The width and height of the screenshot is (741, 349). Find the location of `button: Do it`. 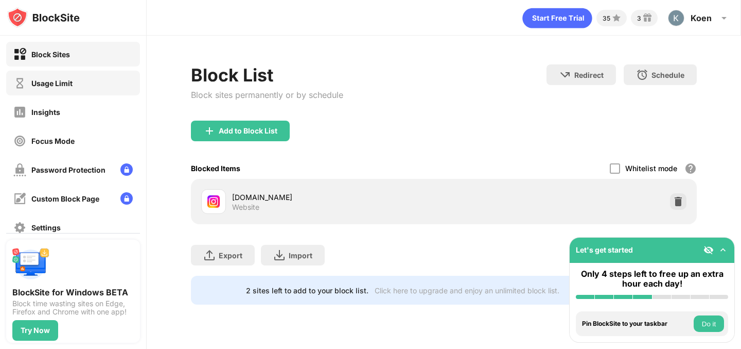

button: Do it is located at coordinates (709, 323).